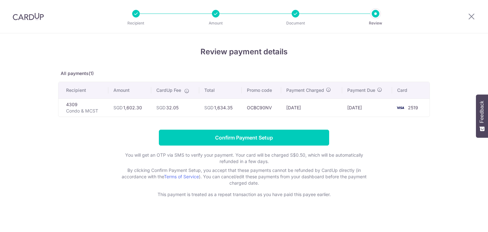 The image size is (488, 232). What do you see at coordinates (220, 90) in the screenshot?
I see `th: Total` at bounding box center [220, 90].